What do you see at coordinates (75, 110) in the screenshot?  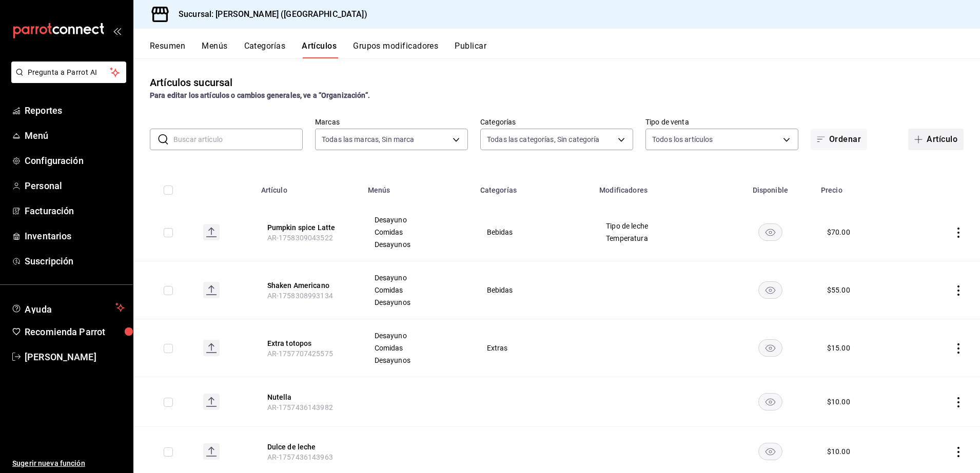 I see `span: Reportes` at bounding box center [75, 110].